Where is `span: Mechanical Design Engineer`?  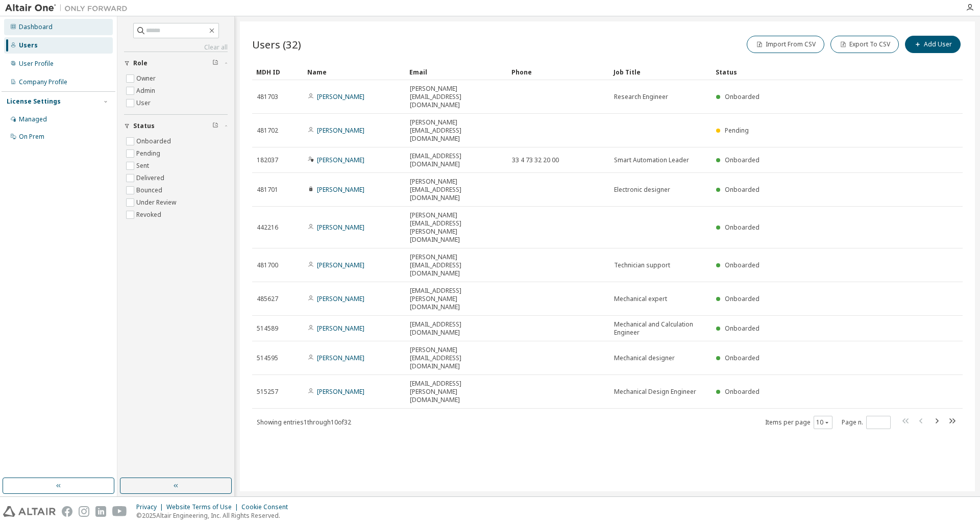 span: Mechanical Design Engineer is located at coordinates (654, 392).